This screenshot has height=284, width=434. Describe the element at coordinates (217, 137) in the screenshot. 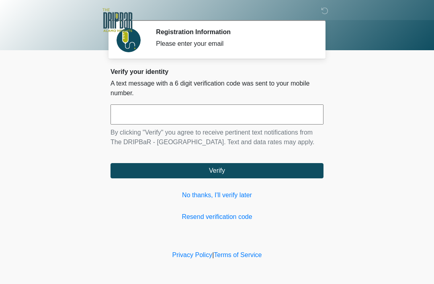

I see `p: By clicking "Verify" you agree to receive pertinent text notifications from The DRIPBaR - [GEOGRA...` at that location.